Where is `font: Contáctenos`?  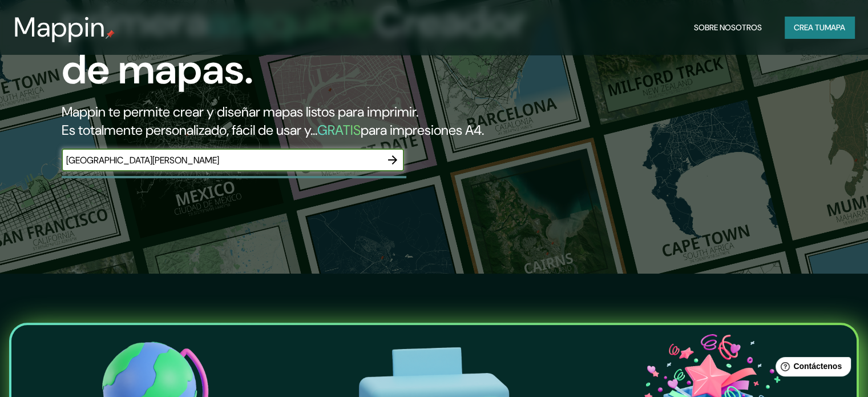 font: Contáctenos is located at coordinates (51, 14).